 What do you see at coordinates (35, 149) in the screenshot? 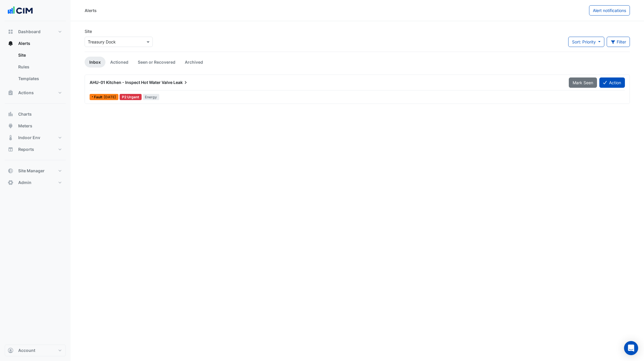
I see `button: Reports` at bounding box center [35, 149].